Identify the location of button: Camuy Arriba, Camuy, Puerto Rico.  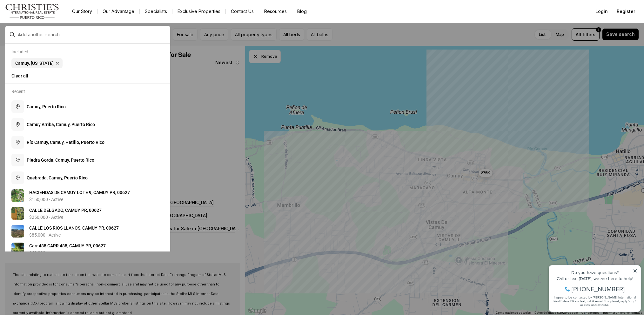
(88, 125).